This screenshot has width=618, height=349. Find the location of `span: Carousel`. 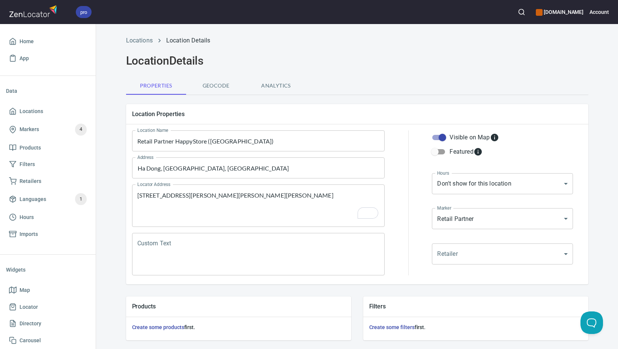

span: Carousel is located at coordinates (30, 340).